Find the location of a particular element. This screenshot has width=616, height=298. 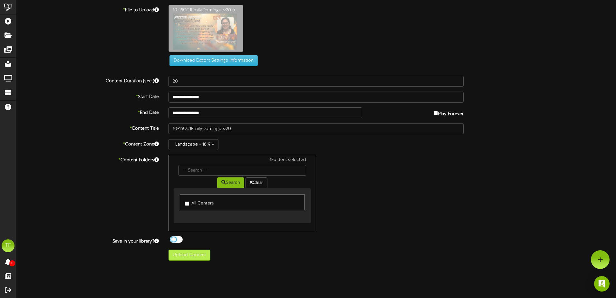

div: TF is located at coordinates (8, 246).